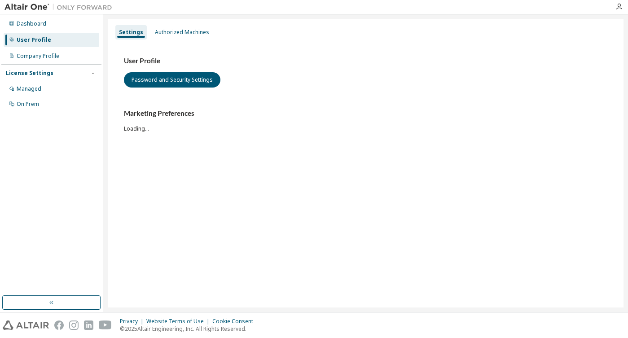 The image size is (628, 338). Describe the element at coordinates (365, 120) in the screenshot. I see `div: Loading...` at that location.